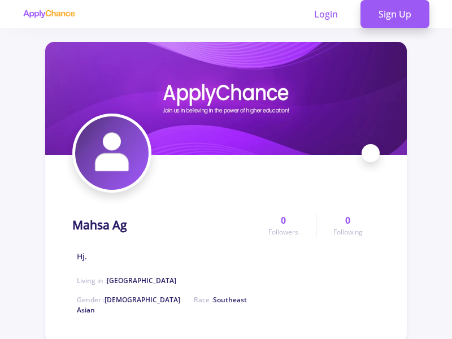 Image resolution: width=452 pixels, height=339 pixels. I want to click on h1: Mahsa Ag, so click(99, 225).